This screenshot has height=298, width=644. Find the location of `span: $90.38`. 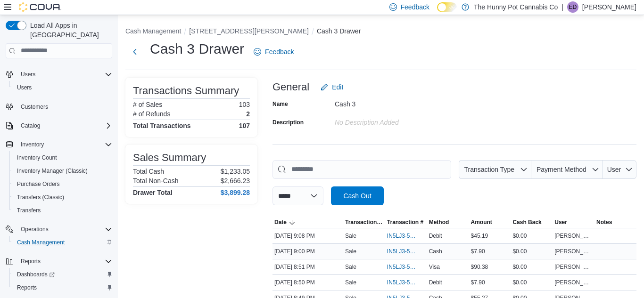

span: $90.38 is located at coordinates (480, 267).